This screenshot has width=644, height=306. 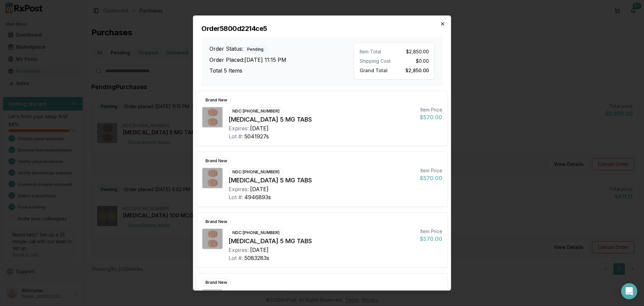 What do you see at coordinates (257, 258) in the screenshot?
I see `div: 5083283s` at bounding box center [257, 258].